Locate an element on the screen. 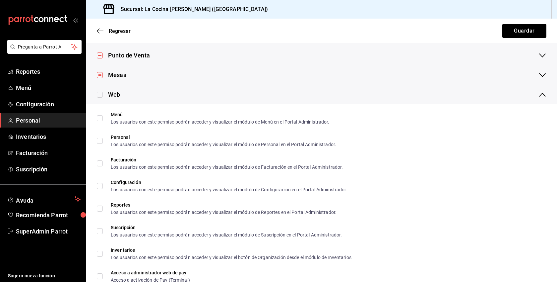  span: Inventarios is located at coordinates (48, 136).